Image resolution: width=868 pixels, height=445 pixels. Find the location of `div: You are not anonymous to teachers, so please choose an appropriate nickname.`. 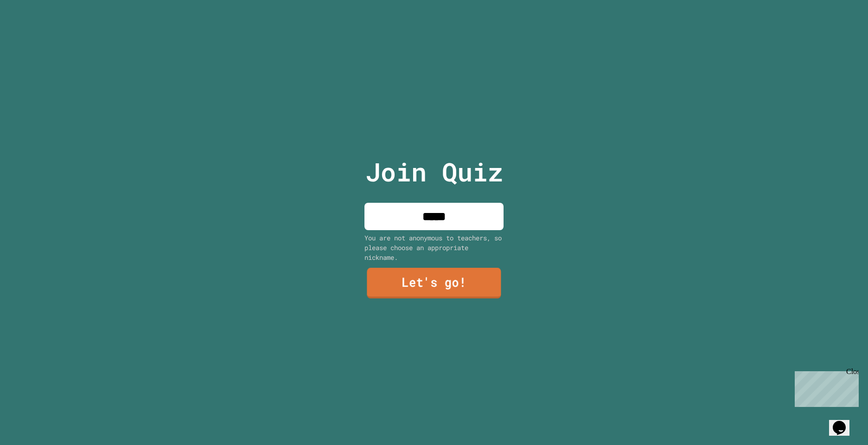

div: You are not anonymous to teachers, so please choose an appropriate nickname. is located at coordinates (434, 247).